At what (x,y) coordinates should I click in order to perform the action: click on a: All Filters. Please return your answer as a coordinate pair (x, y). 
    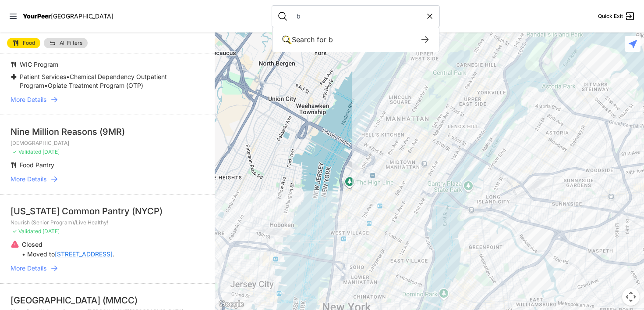
    Looking at the image, I should click on (66, 43).